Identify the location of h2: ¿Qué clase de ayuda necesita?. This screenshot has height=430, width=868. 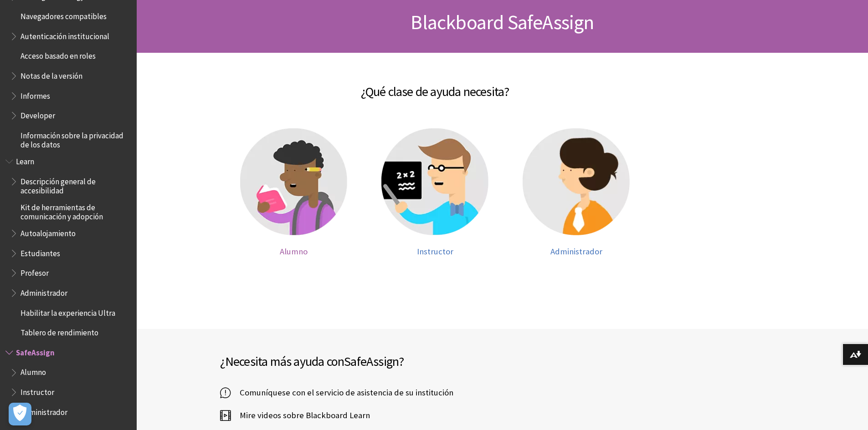
(435, 86).